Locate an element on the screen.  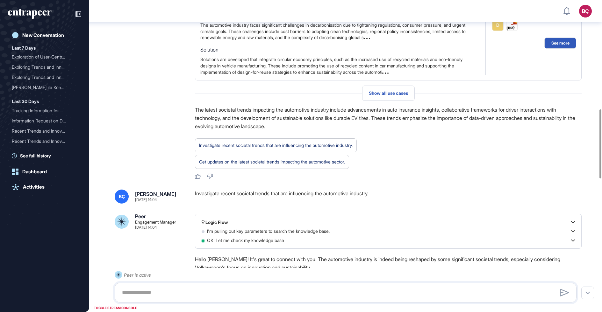
div: Reese ile Konuşma İsteği is located at coordinates (45, 88).